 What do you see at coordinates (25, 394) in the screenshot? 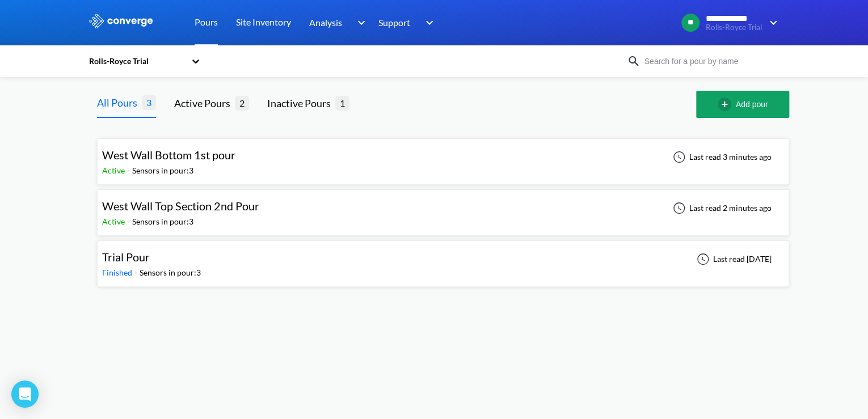
I see `div: Open Intercom Messenger` at bounding box center [25, 394].